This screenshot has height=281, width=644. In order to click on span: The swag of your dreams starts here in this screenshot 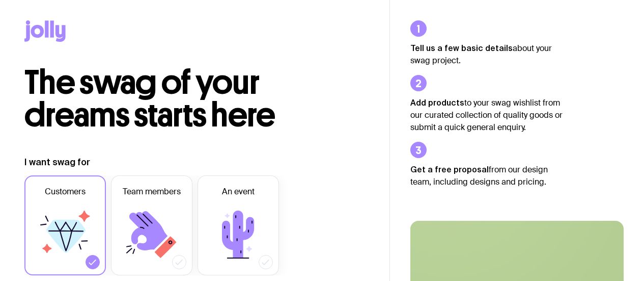, I will do `click(150, 98)`.